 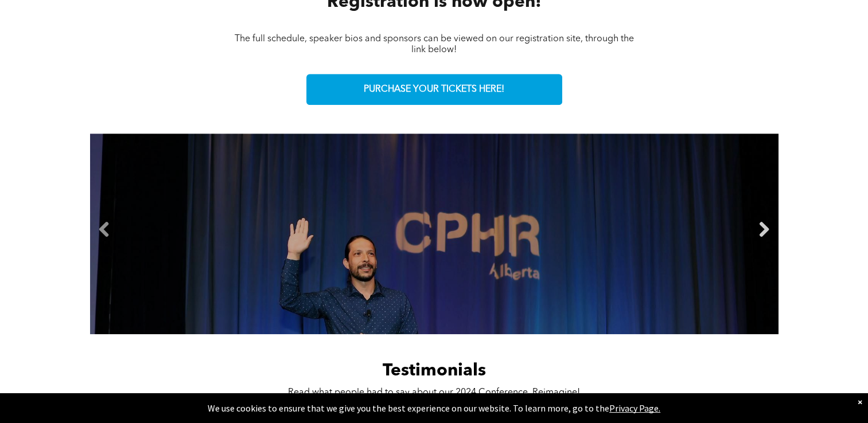 I want to click on a: PURCHASE YOUR TICKETS HERE!, so click(x=434, y=89).